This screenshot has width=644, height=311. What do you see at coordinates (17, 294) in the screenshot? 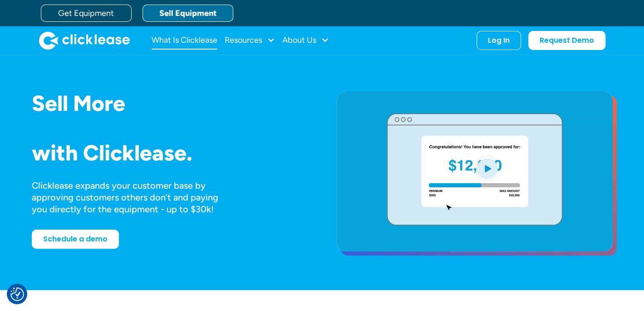
I see `img: Revisit consent button` at bounding box center [17, 294].